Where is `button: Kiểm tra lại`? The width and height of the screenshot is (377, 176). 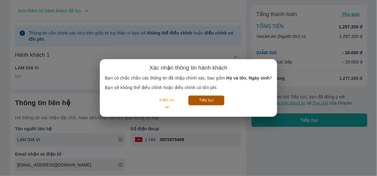 button: Kiểm tra lại is located at coordinates (167, 103).